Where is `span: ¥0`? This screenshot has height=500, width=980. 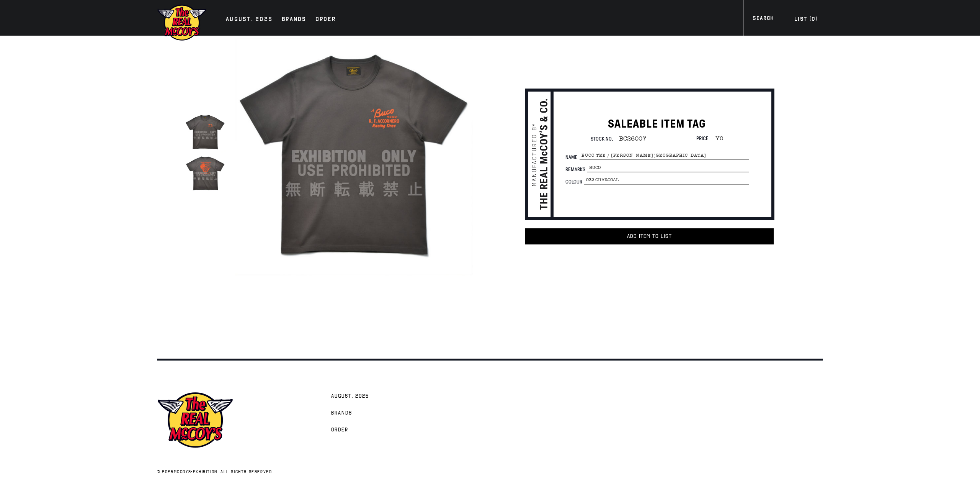
span: ¥0 is located at coordinates (716, 138).